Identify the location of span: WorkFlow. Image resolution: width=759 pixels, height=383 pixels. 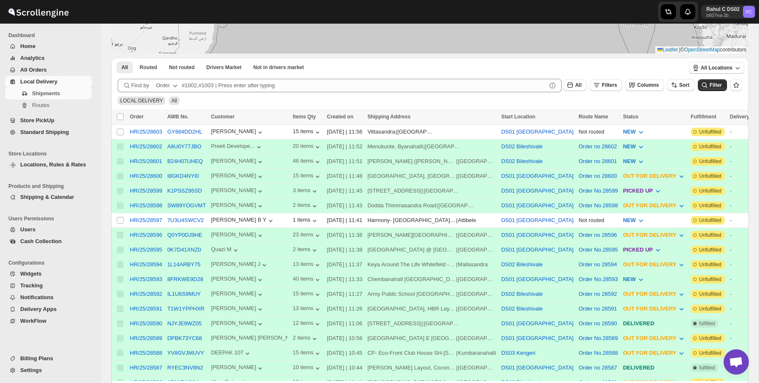
(33, 321).